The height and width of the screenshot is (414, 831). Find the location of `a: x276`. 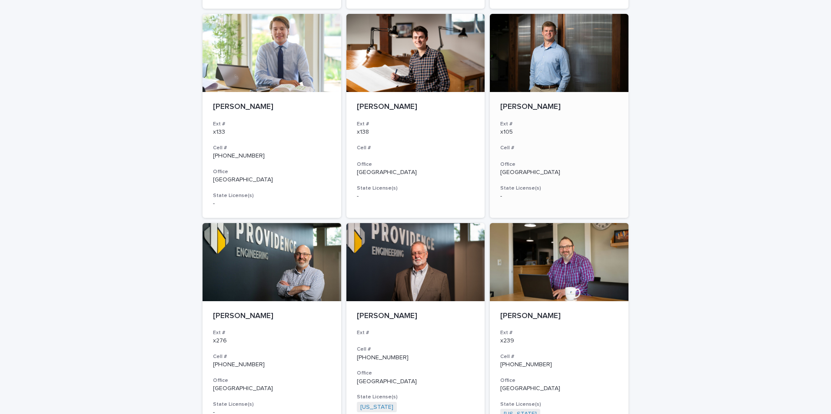

a: x276 is located at coordinates (220, 341).